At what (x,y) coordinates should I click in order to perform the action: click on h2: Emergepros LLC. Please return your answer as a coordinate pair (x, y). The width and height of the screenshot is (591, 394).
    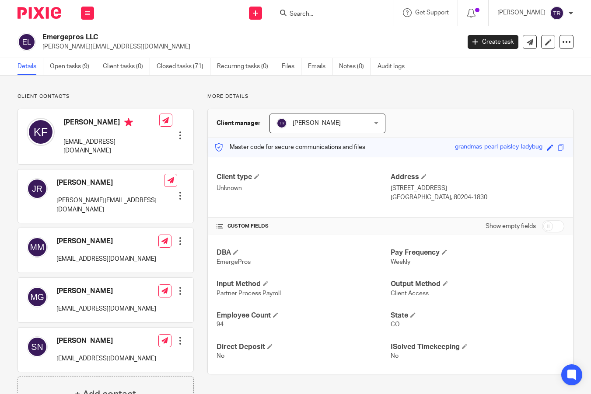
    Looking at the image, I should click on (207, 37).